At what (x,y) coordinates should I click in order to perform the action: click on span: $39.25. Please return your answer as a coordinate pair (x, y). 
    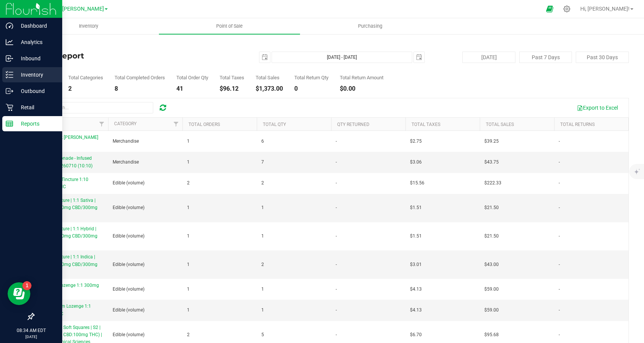
    Looking at the image, I should click on (491, 141).